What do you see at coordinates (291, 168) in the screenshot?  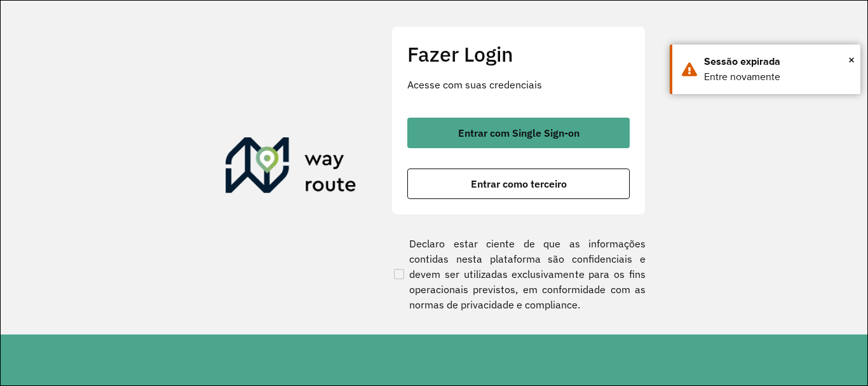 I see `img: Roteirizador AmbevTech` at bounding box center [291, 168].